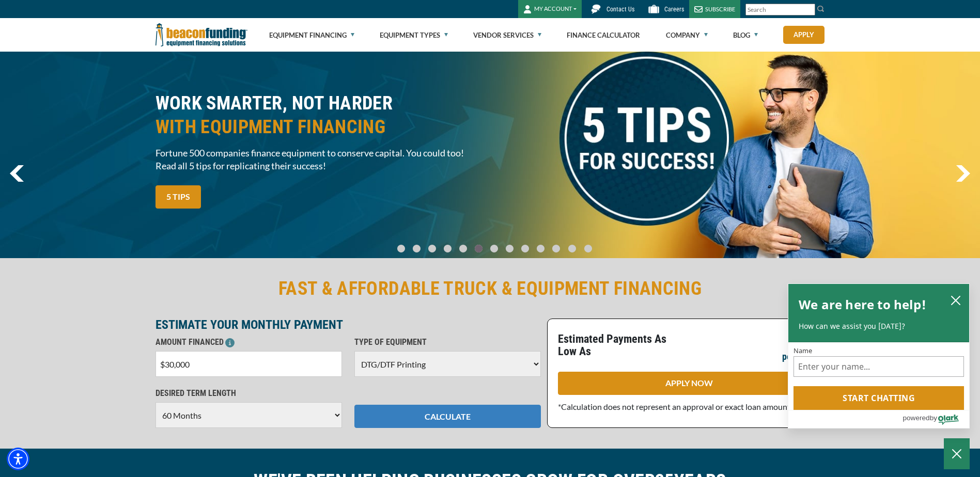  What do you see at coordinates (311, 35) in the screenshot?
I see `a: Equipment Financing` at bounding box center [311, 35].